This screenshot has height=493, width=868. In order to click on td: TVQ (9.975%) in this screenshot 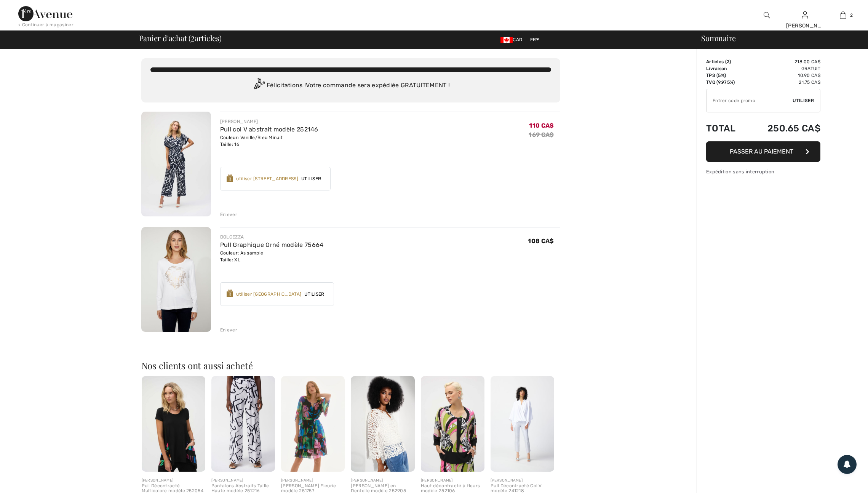, I will do `click(726, 82)`.